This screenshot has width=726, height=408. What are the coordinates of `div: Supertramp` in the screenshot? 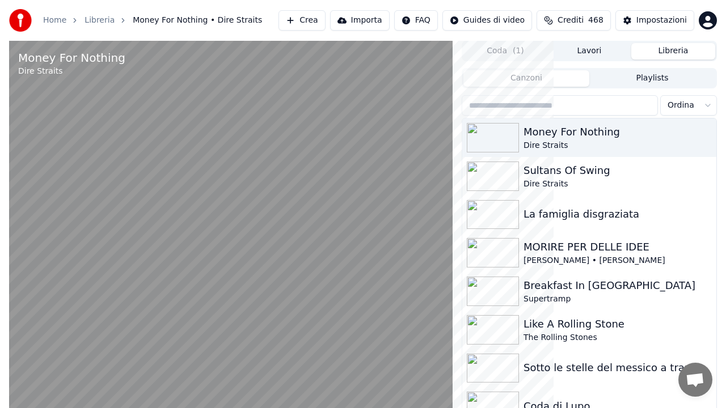 It's located at (617, 299).